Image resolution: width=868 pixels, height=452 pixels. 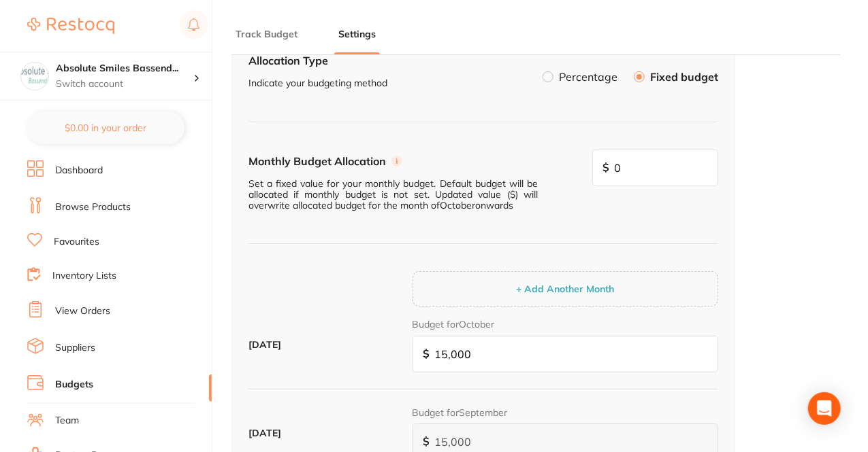 What do you see at coordinates (453, 324) in the screenshot?
I see `label: Budget for October` at bounding box center [453, 324].